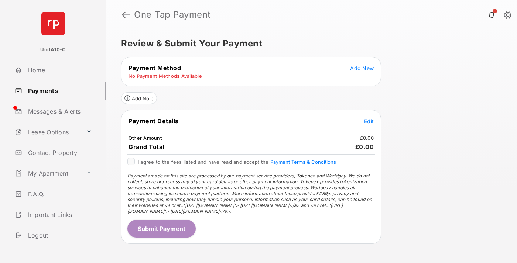  I want to click on button: Add New, so click(362, 68).